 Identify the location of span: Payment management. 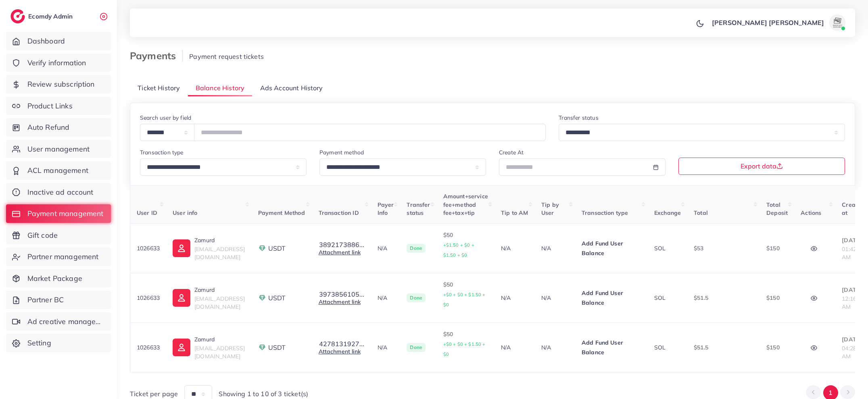
(66, 214).